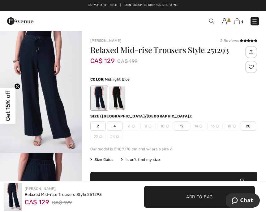 This screenshot has width=266, height=212. What do you see at coordinates (239, 21) in the screenshot?
I see `a: 1` at bounding box center [239, 21].